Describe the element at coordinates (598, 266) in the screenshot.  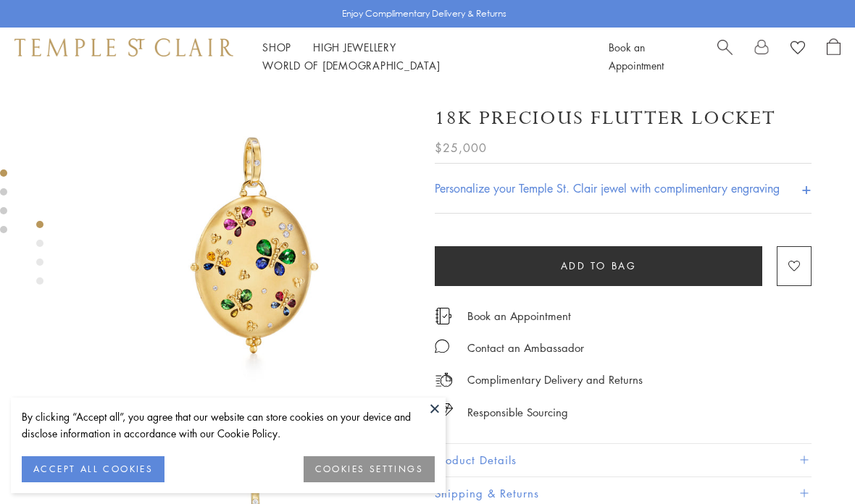
I see `button: Add to bag` at that location.